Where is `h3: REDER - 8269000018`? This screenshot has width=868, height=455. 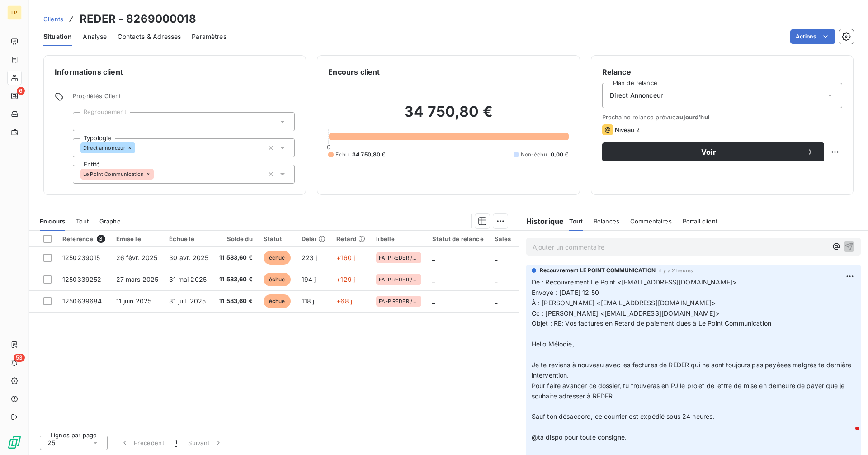 h3: REDER - 8269000018 is located at coordinates (138, 19).